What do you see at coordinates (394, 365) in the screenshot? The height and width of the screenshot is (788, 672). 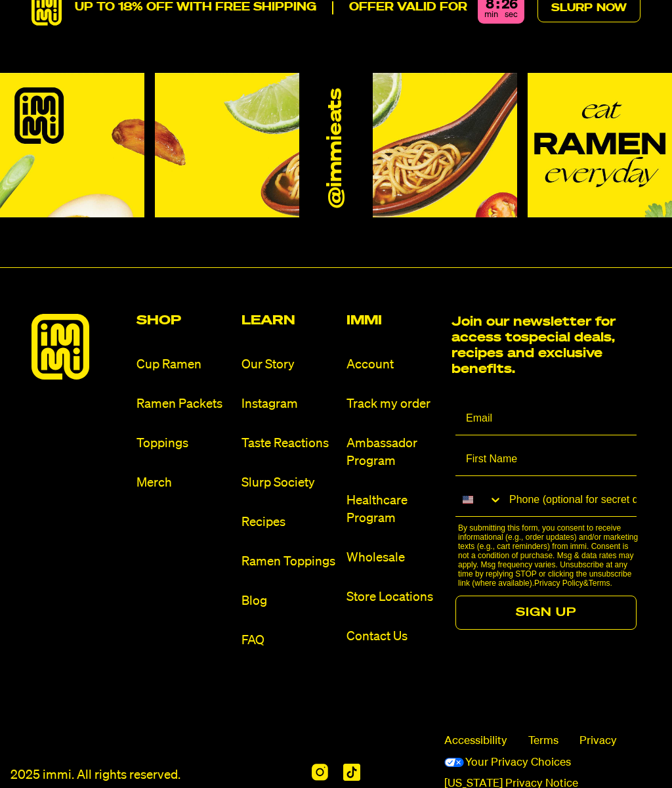 I see `a: Account` at bounding box center [394, 365].